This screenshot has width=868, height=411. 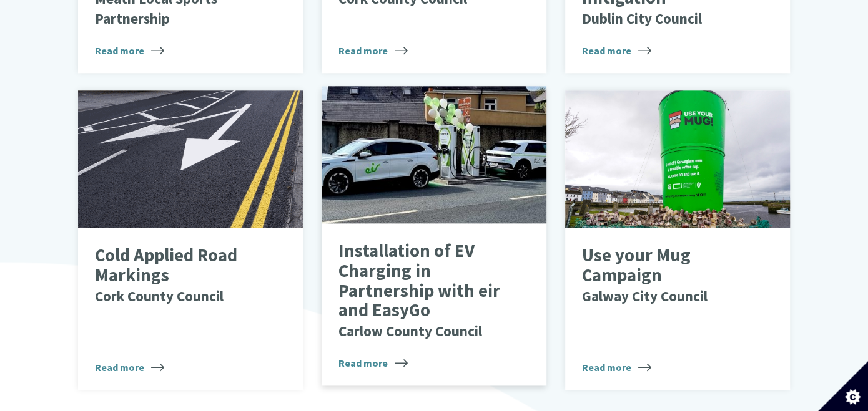 I want to click on small: Dublin City Council, so click(x=642, y=18).